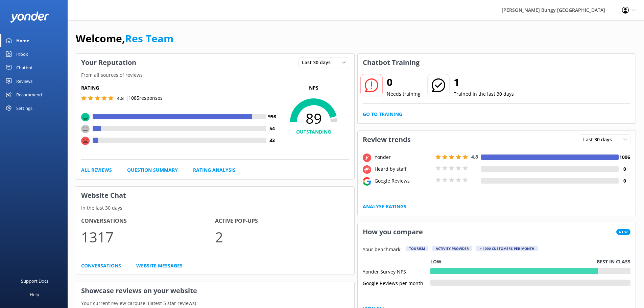 This screenshot has width=644, height=308. Describe the element at coordinates (97, 170) in the screenshot. I see `a: All Reviews` at that location.